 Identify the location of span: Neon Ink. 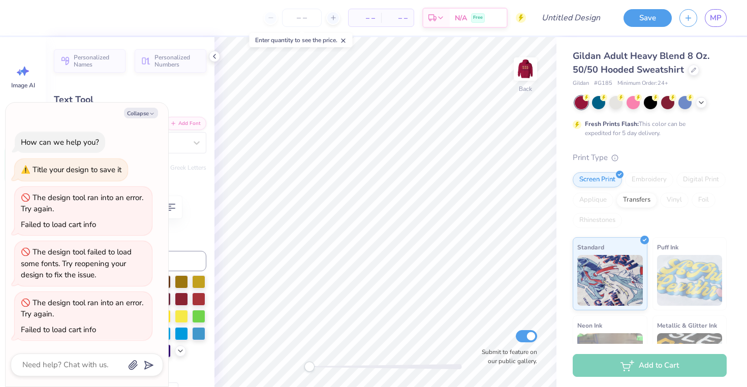
(590, 325).